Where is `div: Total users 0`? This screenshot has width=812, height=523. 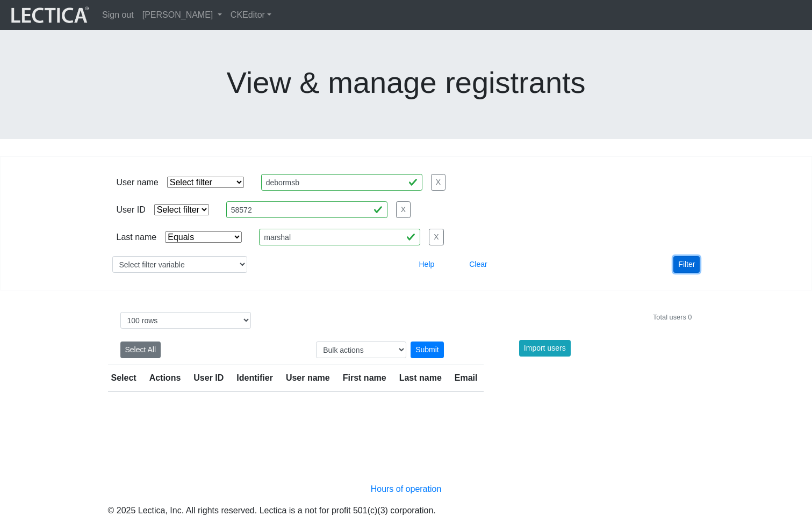
div: Total users 0 is located at coordinates (672, 317).